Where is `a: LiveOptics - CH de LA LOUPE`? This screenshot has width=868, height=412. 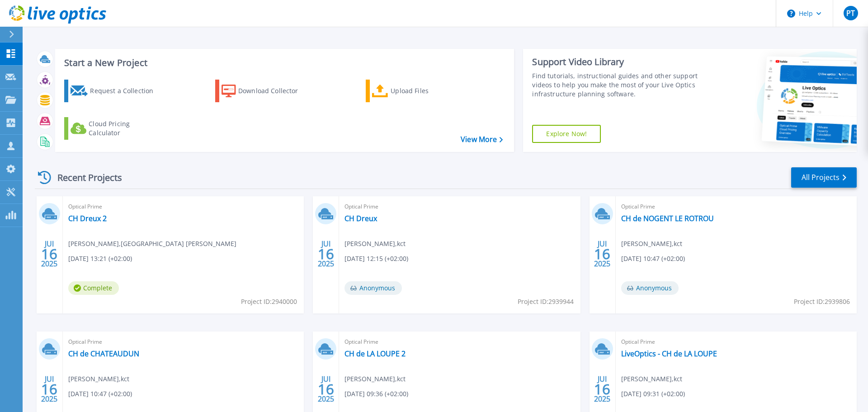 a: LiveOptics - CH de LA LOUPE is located at coordinates (669, 354).